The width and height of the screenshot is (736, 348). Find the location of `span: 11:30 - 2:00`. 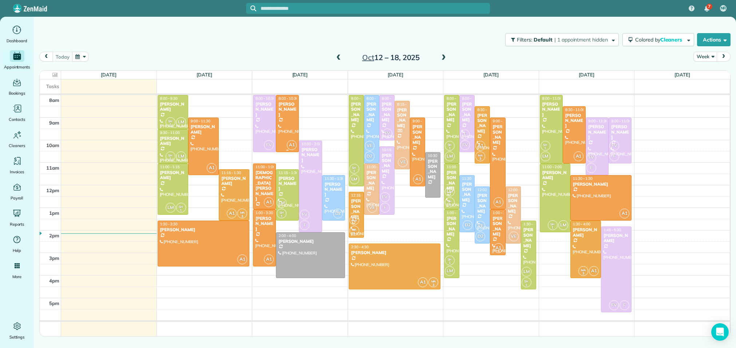

span: 11:30 - 2:00 is located at coordinates (472, 178).